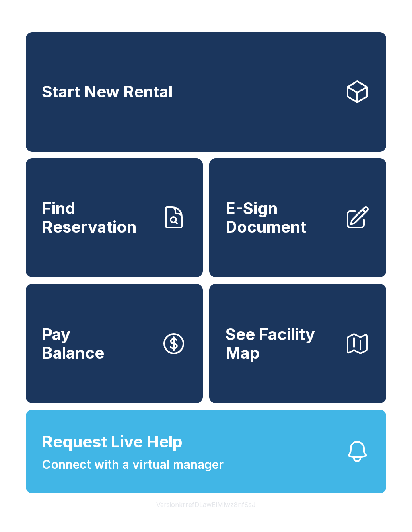  What do you see at coordinates (98, 217) in the screenshot?
I see `span: Find Reservation` at bounding box center [98, 217].